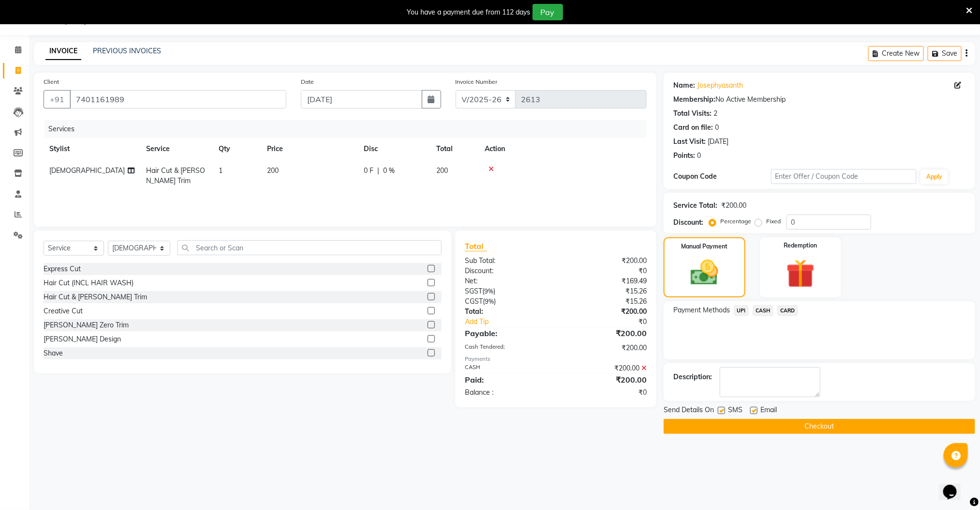  Describe the element at coordinates (507, 281) in the screenshot. I see `div: Net:` at that location.